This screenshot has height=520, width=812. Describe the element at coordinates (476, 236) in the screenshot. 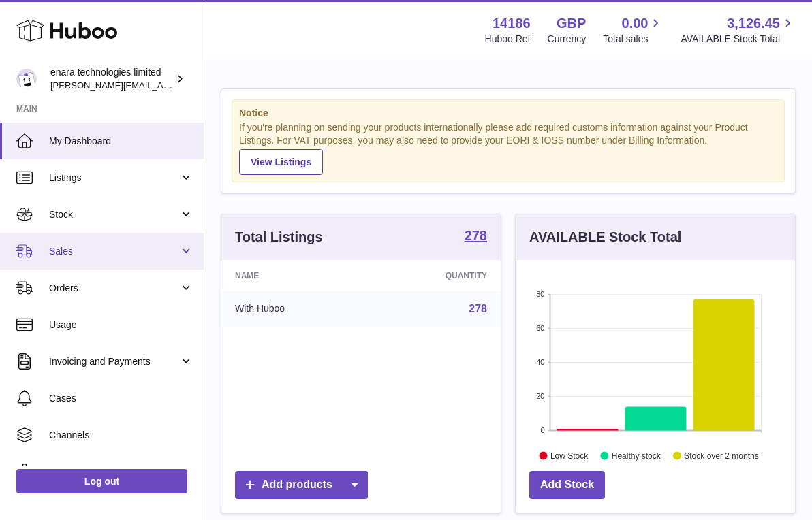

I see `strong: 278` at that location.